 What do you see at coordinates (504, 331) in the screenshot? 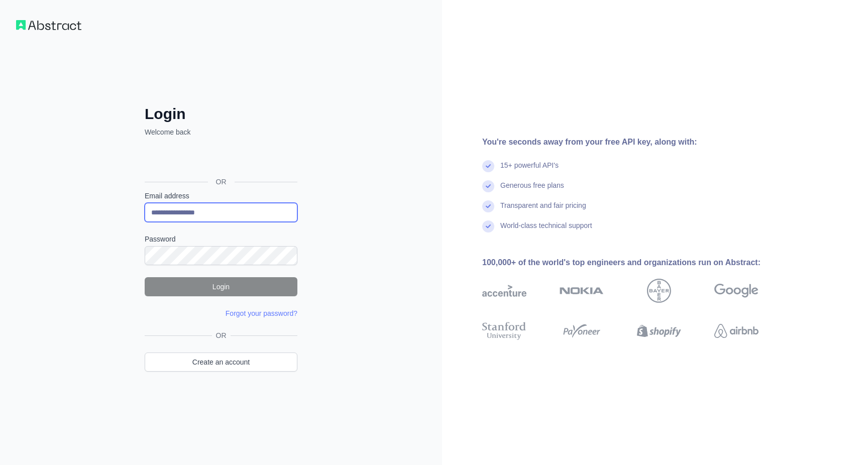
I see `img: stanford university` at bounding box center [504, 331].